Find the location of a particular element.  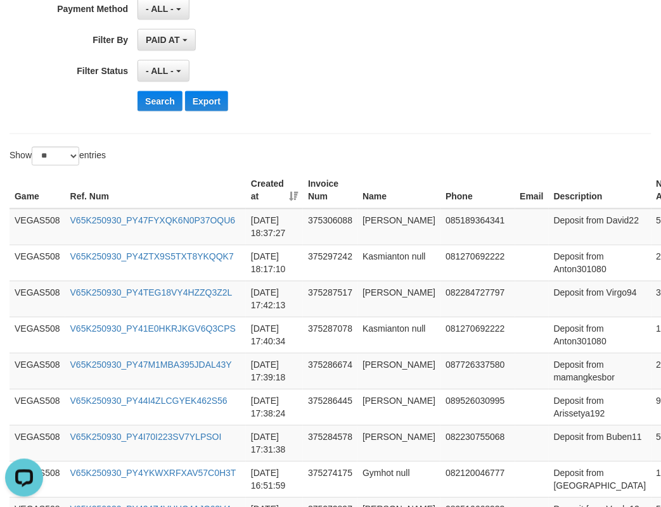

a: V65K250930_PY4YKWXRFXAV57C0H3T is located at coordinates (153, 474).